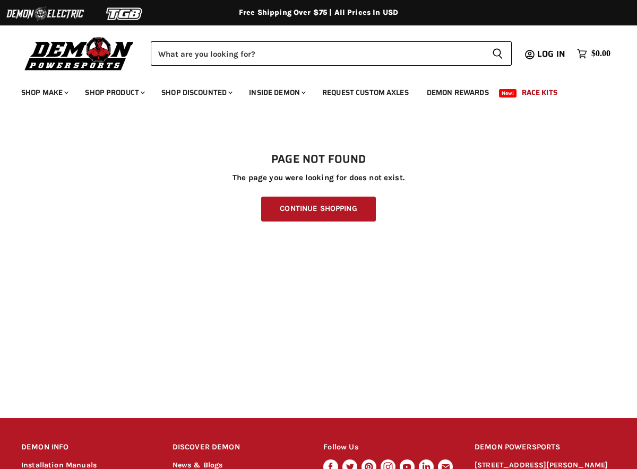 This screenshot has height=469, width=637. I want to click on form: Product, so click(331, 54).